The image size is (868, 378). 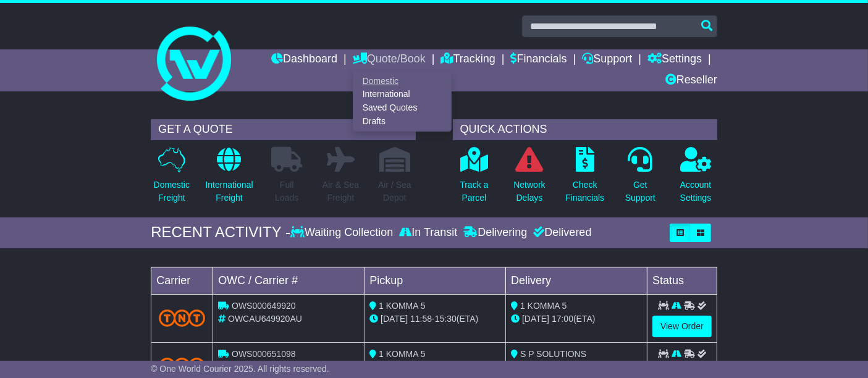 What do you see at coordinates (640, 179) in the screenshot?
I see `a: GetSupport` at bounding box center [640, 179].